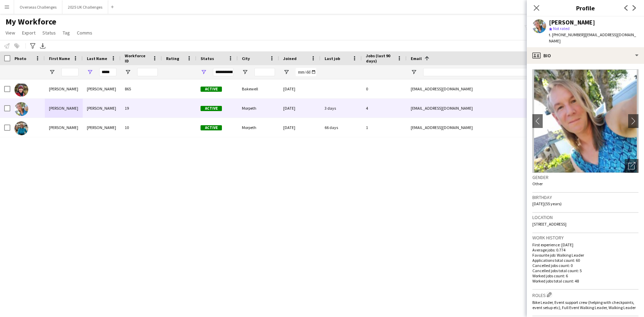 Image resolution: width=644 pixels, height=317 pixels. I want to click on span: Export, so click(29, 33).